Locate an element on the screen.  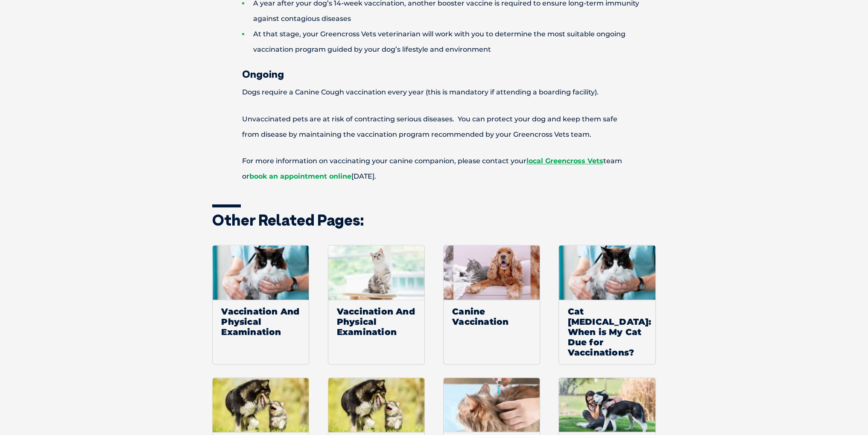
a: book an appointment online is located at coordinates (300, 176).